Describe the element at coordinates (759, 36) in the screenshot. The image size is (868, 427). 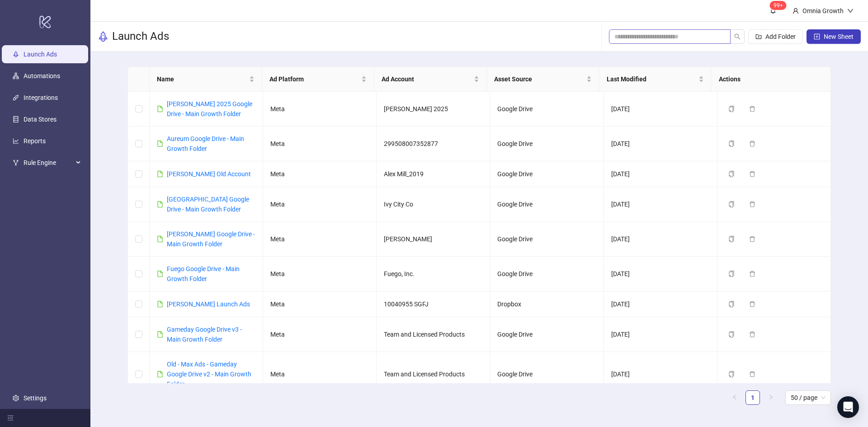
I see `span: folder-add` at that location.